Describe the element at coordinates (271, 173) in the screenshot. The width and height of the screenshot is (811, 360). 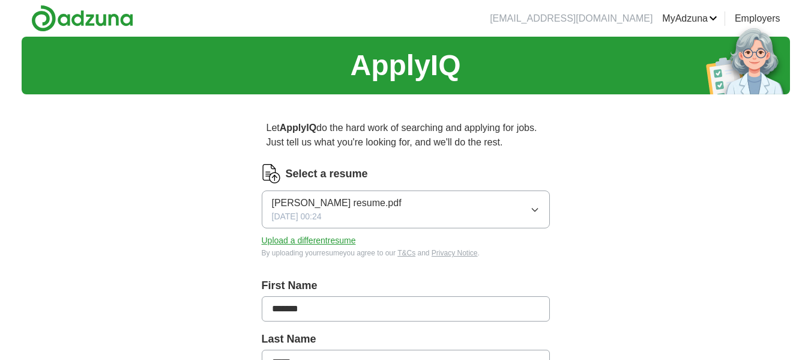
I see `img: CV Icon` at that location.